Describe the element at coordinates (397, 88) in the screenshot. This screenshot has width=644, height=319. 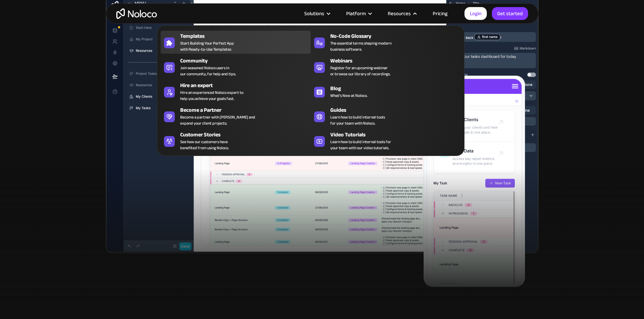
I see `div: Blog` at that location.